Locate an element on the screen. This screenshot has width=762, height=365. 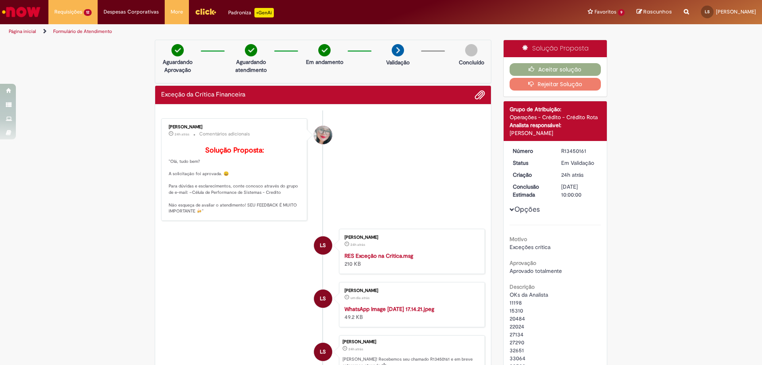
div: Em Validação is located at coordinates (579, 163).